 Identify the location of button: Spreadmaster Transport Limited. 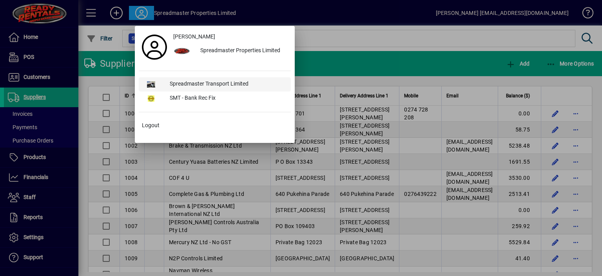
(215, 84).